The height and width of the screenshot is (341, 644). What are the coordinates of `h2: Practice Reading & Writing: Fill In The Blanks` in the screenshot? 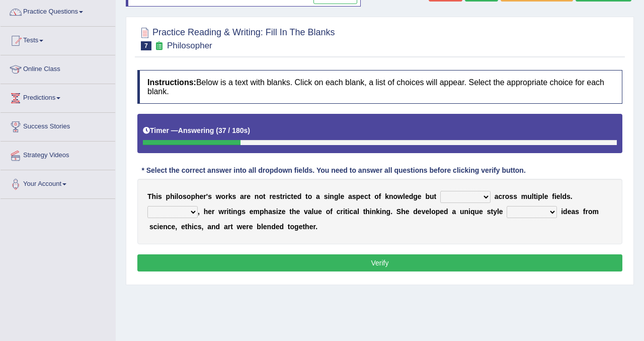 It's located at (236, 38).